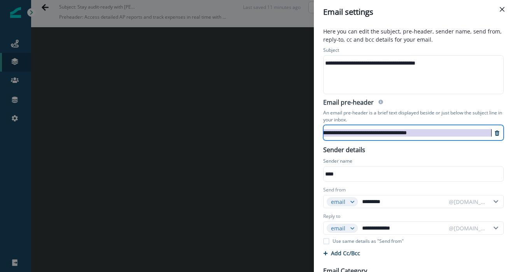  I want to click on label: Send from, so click(335, 190).